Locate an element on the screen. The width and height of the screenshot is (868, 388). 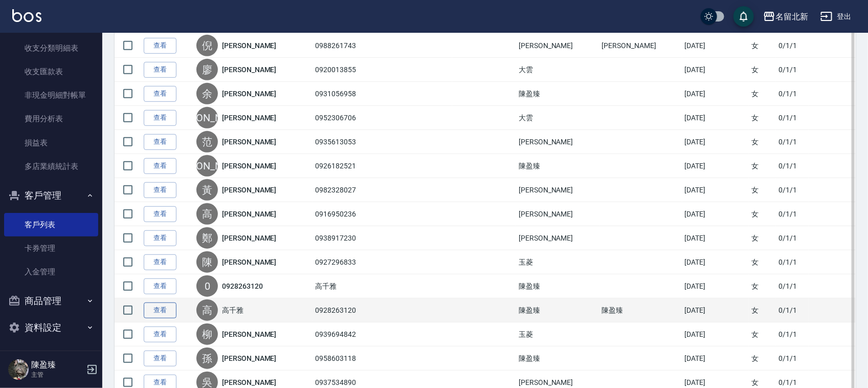
div: 黃 is located at coordinates (207, 190).